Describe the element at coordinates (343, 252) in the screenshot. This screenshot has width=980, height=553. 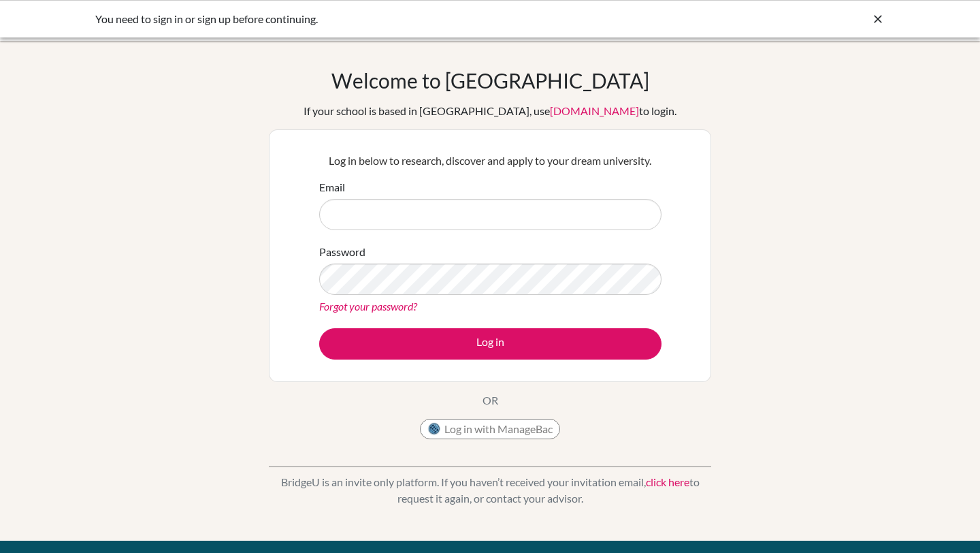
I see `label: Password` at that location.